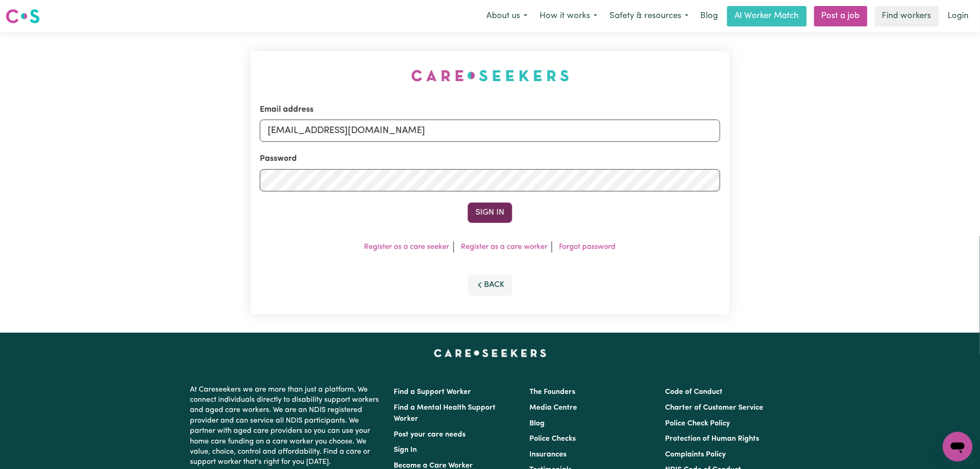  What do you see at coordinates (490, 353) in the screenshot?
I see `a: Careseekers home page` at bounding box center [490, 353].